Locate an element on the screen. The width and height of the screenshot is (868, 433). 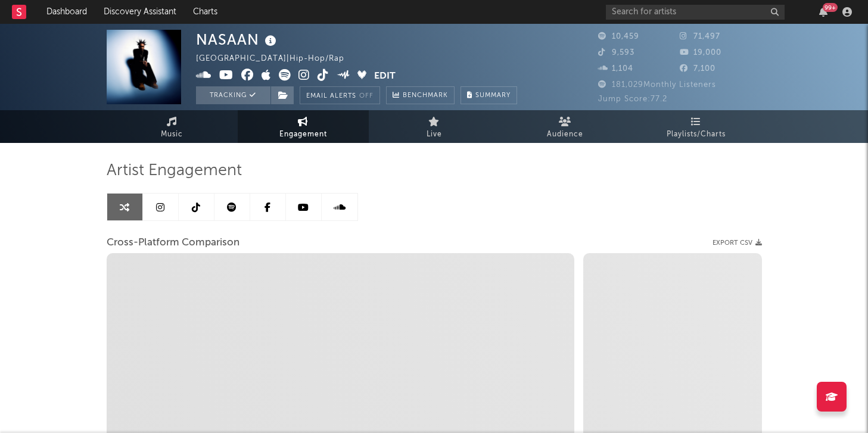
div: 99 + is located at coordinates (830, 7).